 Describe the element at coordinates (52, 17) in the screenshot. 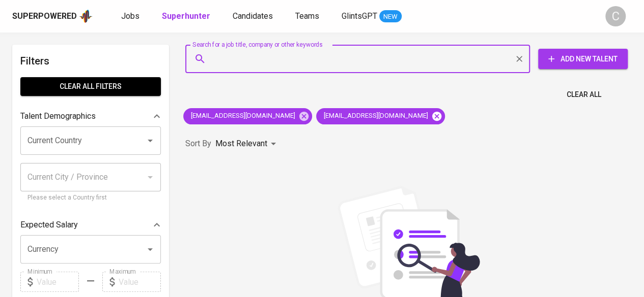

I see `a: Superpoweredapp logo` at that location.